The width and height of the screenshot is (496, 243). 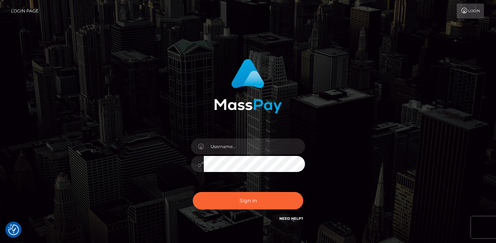 I want to click on a: Login, so click(x=470, y=11).